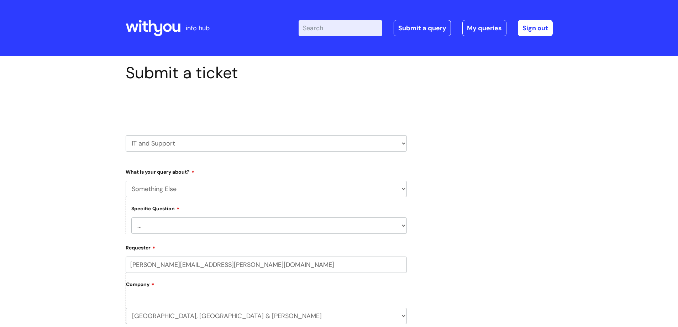 This screenshot has height=327, width=678. What do you see at coordinates (485, 28) in the screenshot?
I see `a: My queries` at bounding box center [485, 28].